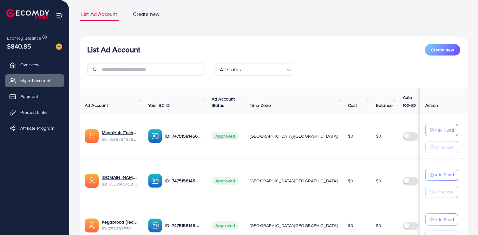 This screenshot has width=478, height=235. Describe the element at coordinates (28, 14) in the screenshot. I see `a: logo` at that location.